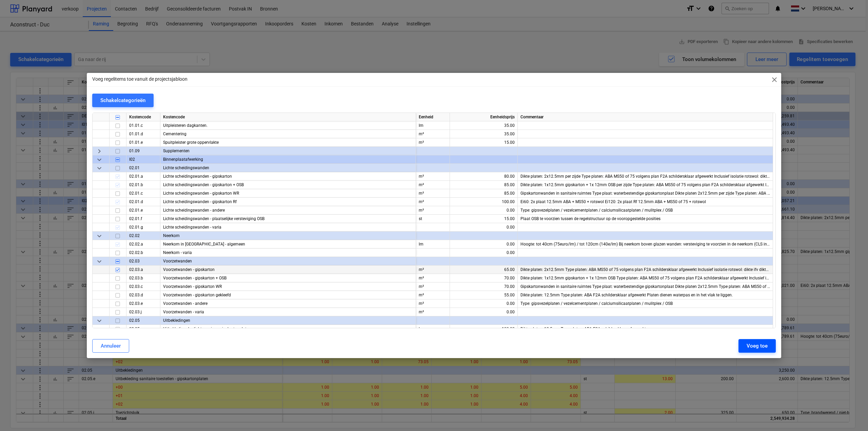 This screenshot has height=431, width=868. I want to click on div: I02, so click(143, 160).